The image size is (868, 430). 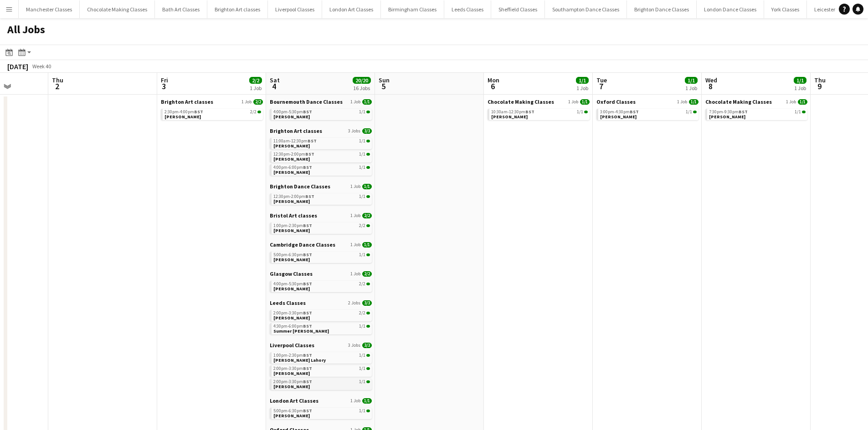 I want to click on button: Brighton Art classes, so click(x=238, y=9).